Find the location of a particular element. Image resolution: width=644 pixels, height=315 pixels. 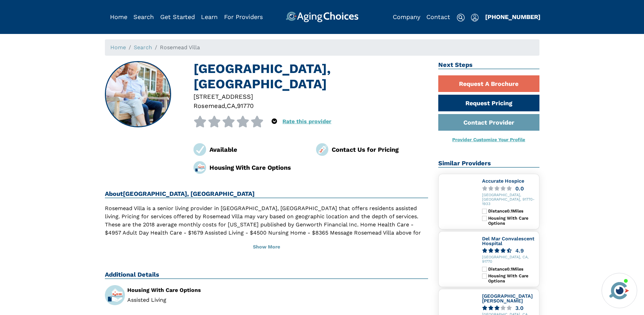

a: Contact is located at coordinates (439, 17).